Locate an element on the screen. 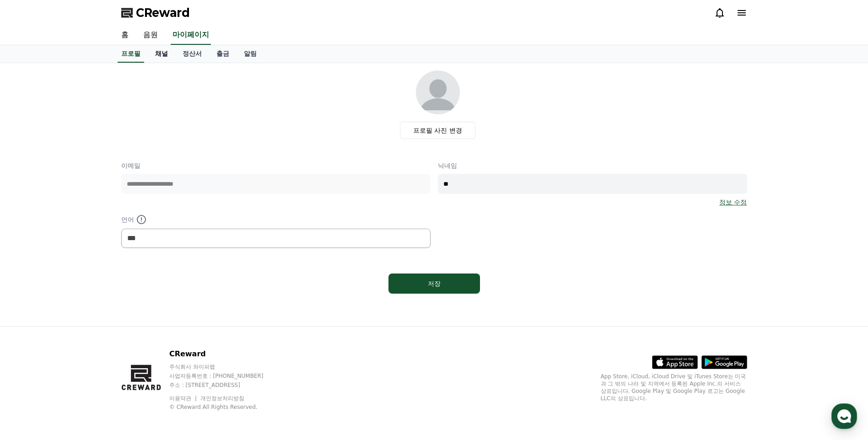  span: CReward is located at coordinates (163, 13).